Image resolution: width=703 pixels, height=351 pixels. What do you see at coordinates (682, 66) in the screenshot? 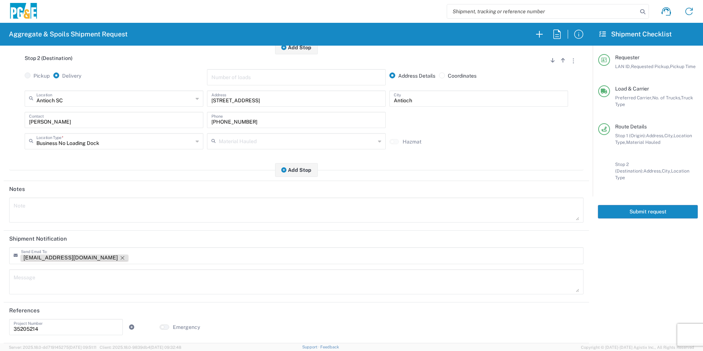
I see `span: Pickup Time` at bounding box center [682, 66].